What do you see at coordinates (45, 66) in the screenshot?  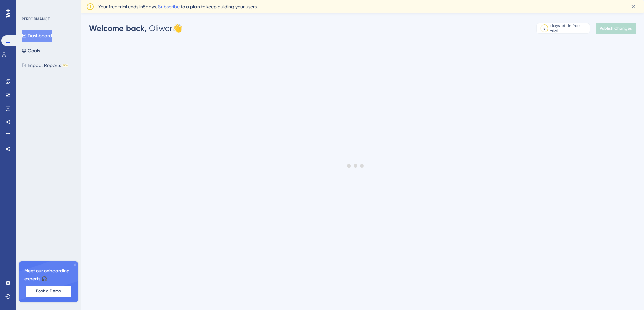 I see `button: Impact ReportsBETA` at bounding box center [45, 66].